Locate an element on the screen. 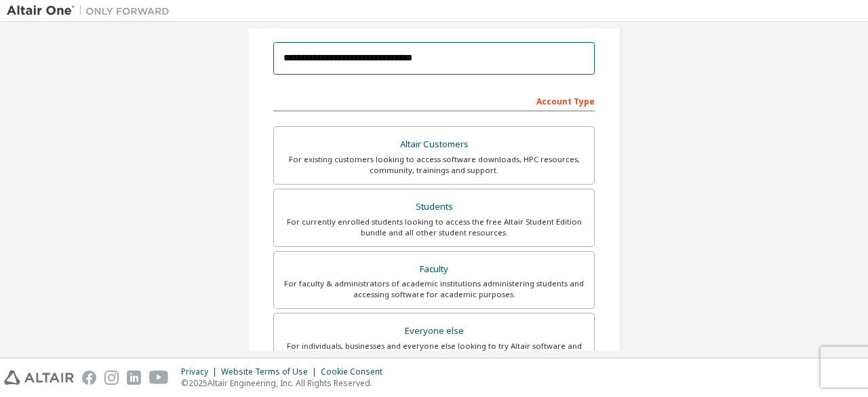 Image resolution: width=868 pixels, height=397 pixels. div: Cookie Consent is located at coordinates (355, 372).